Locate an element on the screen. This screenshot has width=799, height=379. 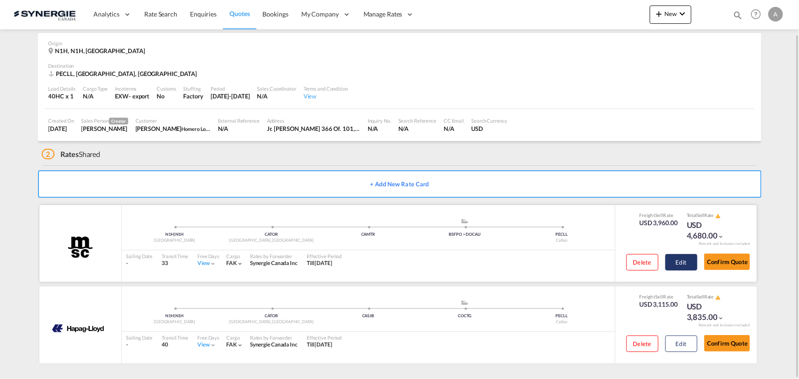
div: Sales Person is located at coordinates (105, 121).